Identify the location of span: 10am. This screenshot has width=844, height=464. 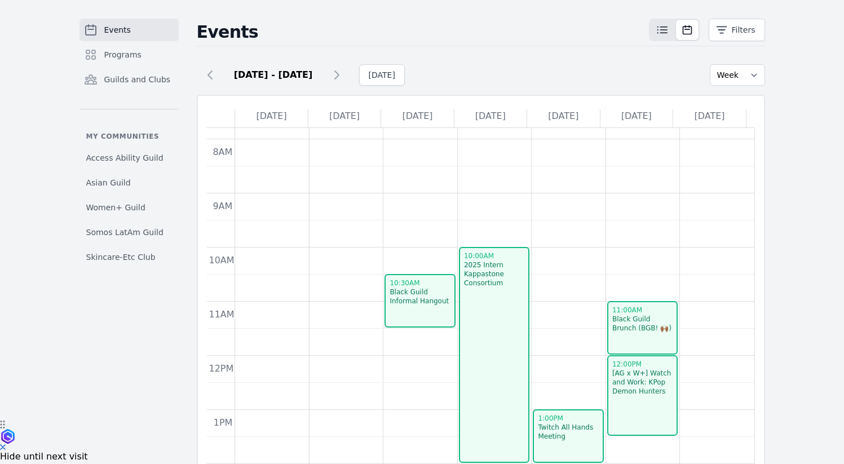
(222, 260).